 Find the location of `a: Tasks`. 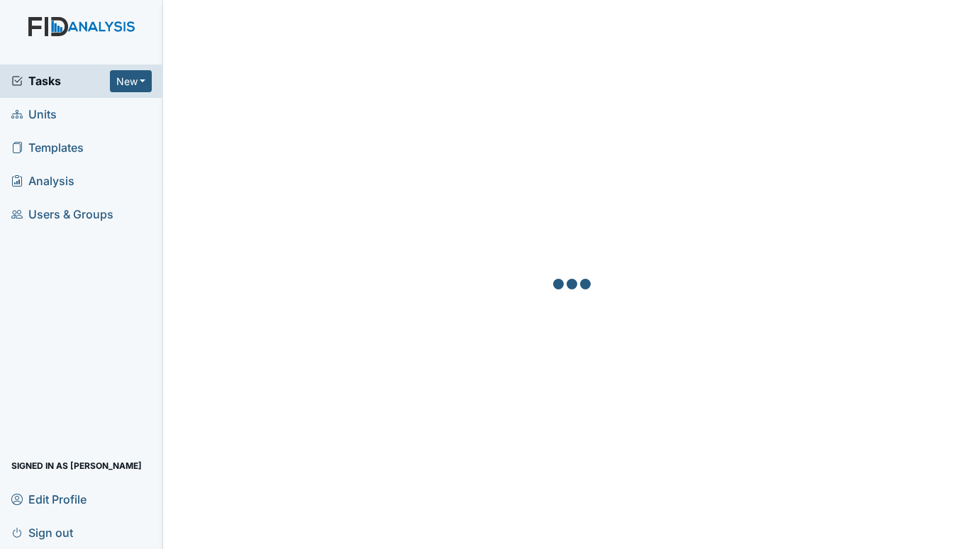

a: Tasks is located at coordinates (60, 81).